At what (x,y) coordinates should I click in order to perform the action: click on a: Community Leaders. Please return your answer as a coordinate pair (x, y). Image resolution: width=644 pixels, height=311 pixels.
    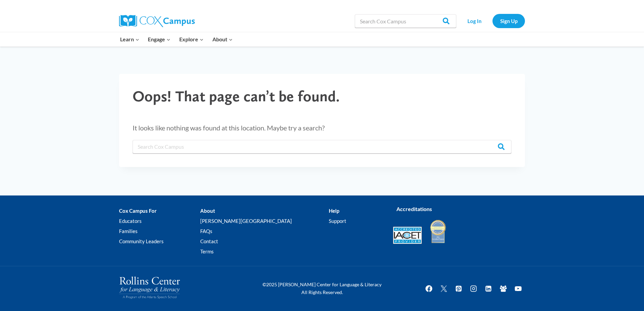
    Looking at the image, I should click on (160, 241).